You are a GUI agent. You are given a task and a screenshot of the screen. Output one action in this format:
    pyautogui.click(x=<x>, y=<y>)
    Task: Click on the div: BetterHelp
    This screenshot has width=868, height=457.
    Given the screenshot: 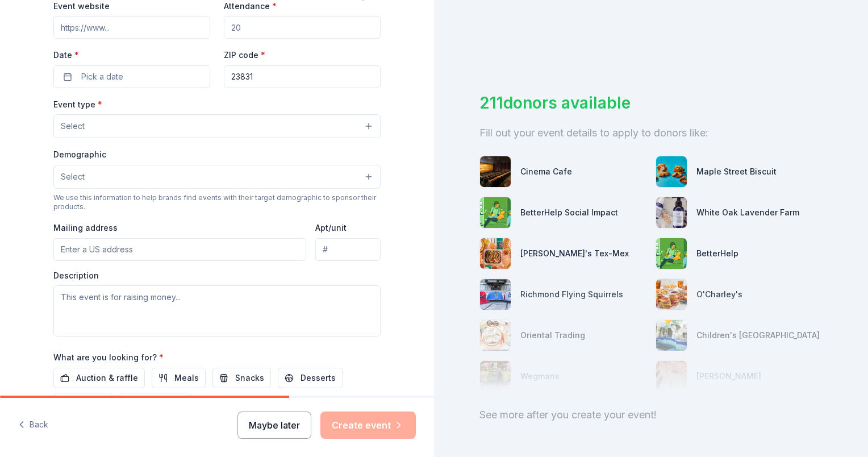 What is the action you would take?
    pyautogui.click(x=718, y=253)
    